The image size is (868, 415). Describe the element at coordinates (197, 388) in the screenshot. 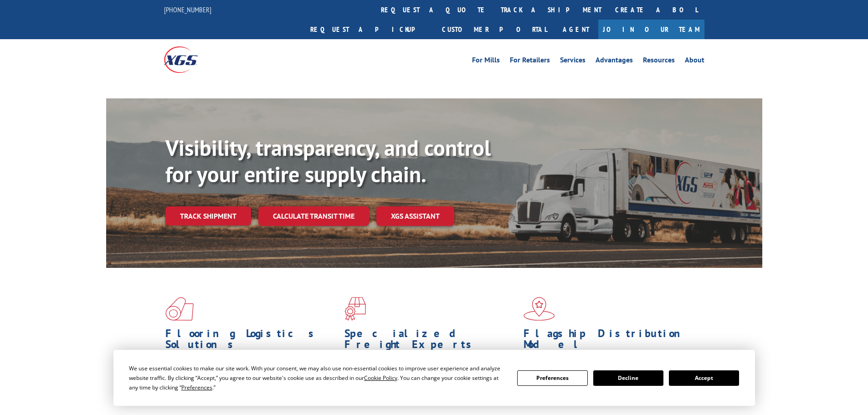

I see `span: Preferences` at that location.